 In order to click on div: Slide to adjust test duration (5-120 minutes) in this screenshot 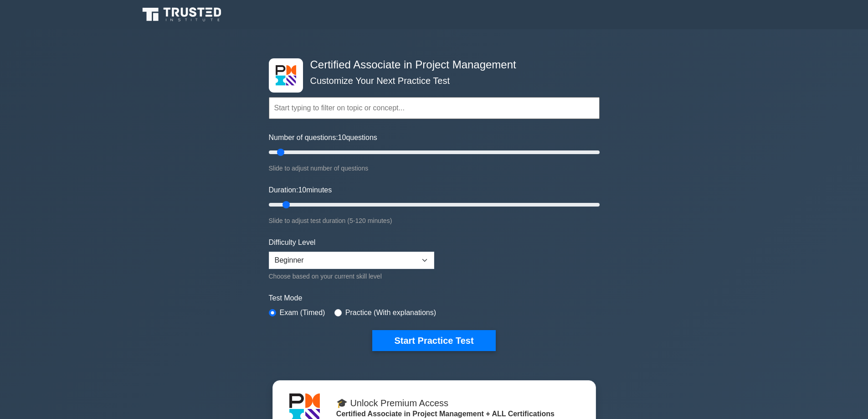, I will do `click(434, 221)`.